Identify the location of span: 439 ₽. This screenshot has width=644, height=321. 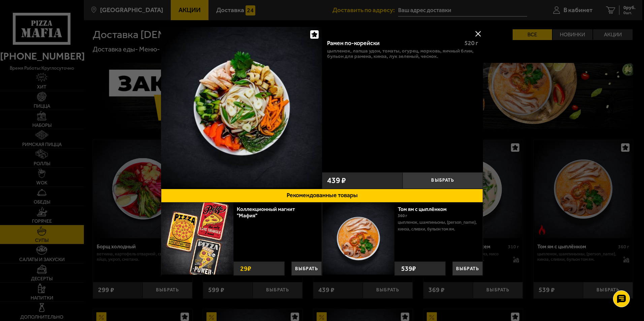
(337, 181).